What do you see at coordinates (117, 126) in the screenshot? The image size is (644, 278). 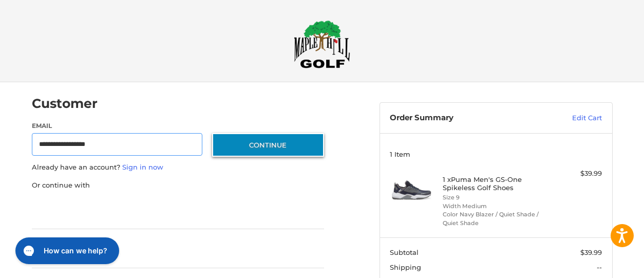 I see `label: Email` at bounding box center [117, 126].